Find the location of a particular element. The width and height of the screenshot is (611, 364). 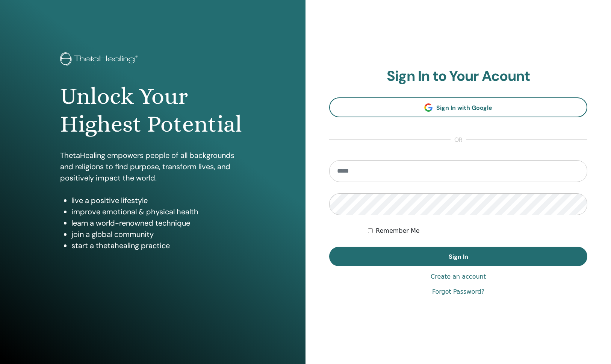

h2: Sign In to Your Acount is located at coordinates (458, 76).